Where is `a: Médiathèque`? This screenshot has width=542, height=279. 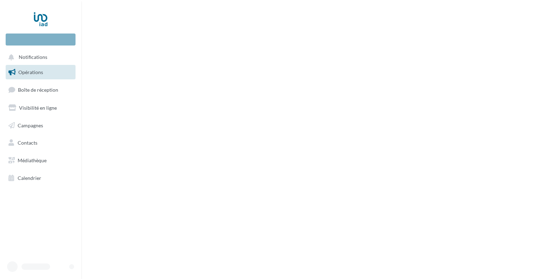 a: Médiathèque is located at coordinates (41, 161).